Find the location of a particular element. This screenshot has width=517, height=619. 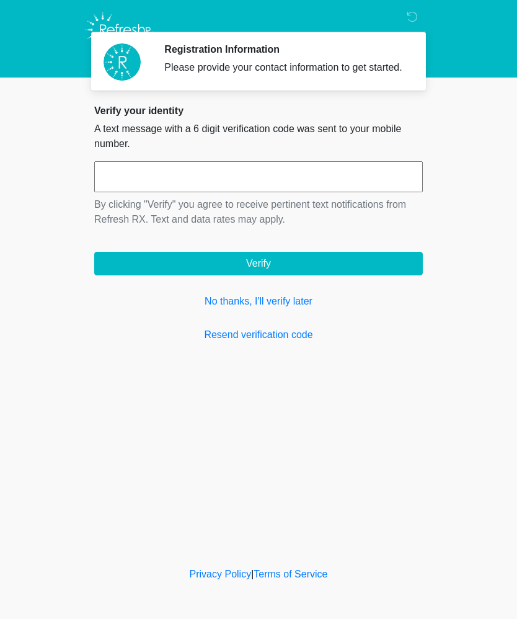

a: No thanks, I'll verify later is located at coordinates (258, 301).